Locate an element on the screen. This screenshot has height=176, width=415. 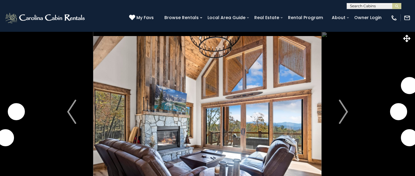
a: Owner Login is located at coordinates (368, 18).